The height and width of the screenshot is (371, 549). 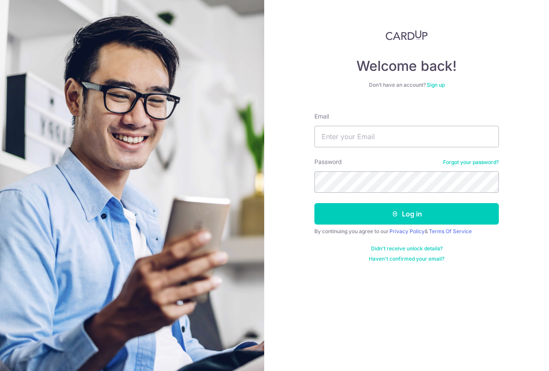 What do you see at coordinates (407, 66) in the screenshot?
I see `h4: Welcome back!` at bounding box center [407, 66].